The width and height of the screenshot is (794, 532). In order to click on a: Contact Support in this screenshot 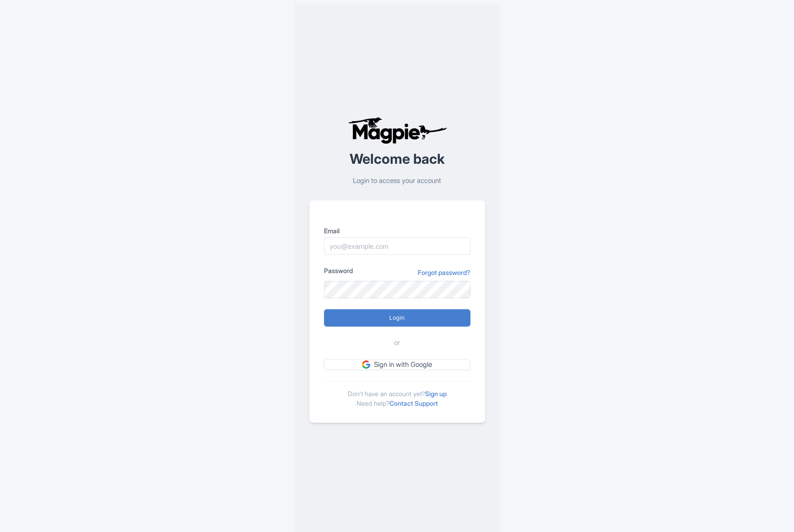, I will do `click(414, 403)`.